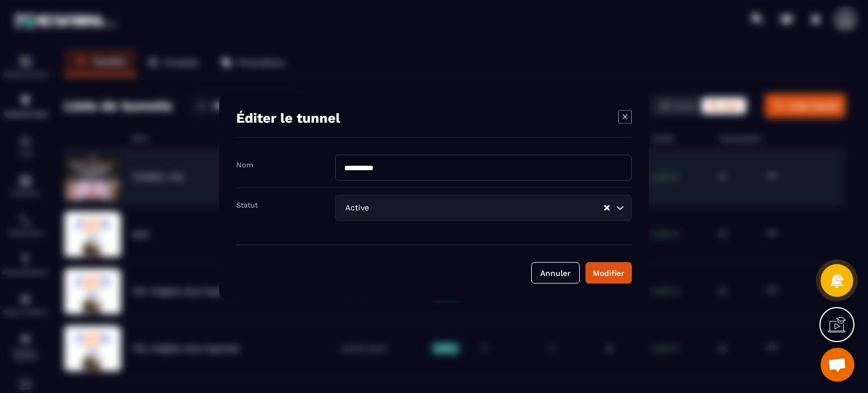  I want to click on h4: Éditer le tunnel, so click(288, 117).